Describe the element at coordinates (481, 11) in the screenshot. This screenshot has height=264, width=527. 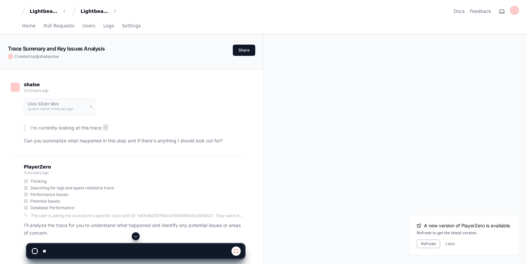
I see `button: Feedback` at that location.